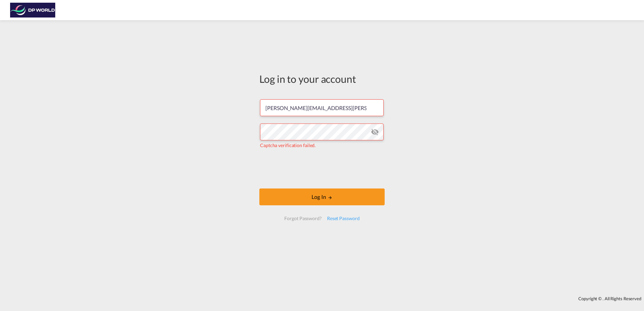 Image resolution: width=644 pixels, height=311 pixels. Describe the element at coordinates (33, 10) in the screenshot. I see `img: c08ca190194411f088ed0f3ba295208c.png` at that location.